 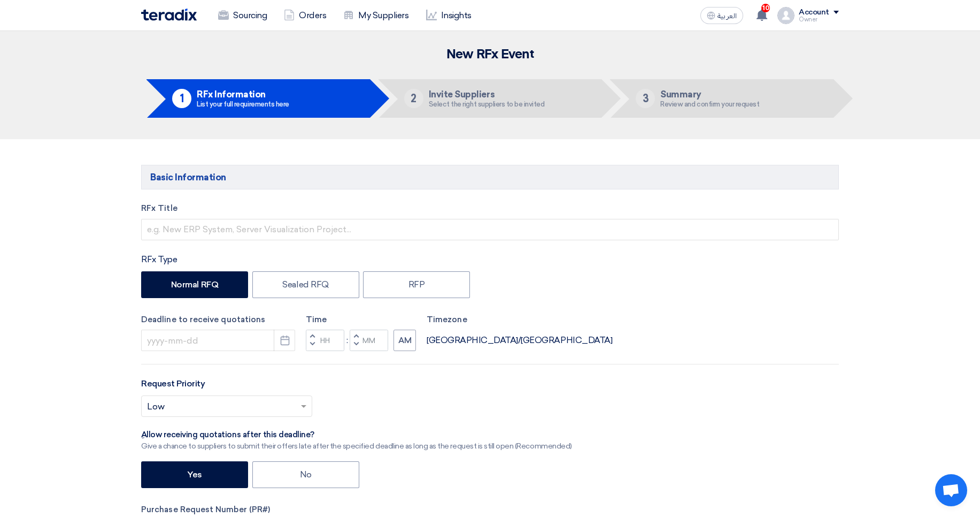 What do you see at coordinates (519, 319) in the screenshot?
I see `label: Timezone` at bounding box center [519, 319].